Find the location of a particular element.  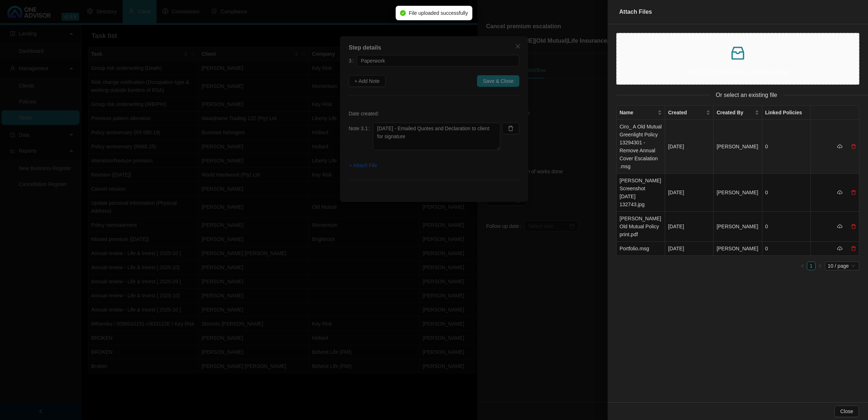

span: Attach Files is located at coordinates (636, 12).